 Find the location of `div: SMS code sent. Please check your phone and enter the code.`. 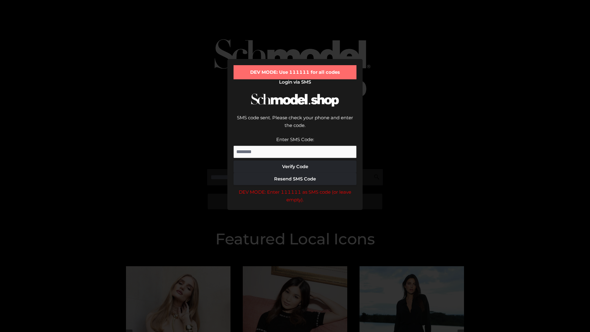

div: SMS code sent. Please check your phone and enter the code. is located at coordinates (295, 124).